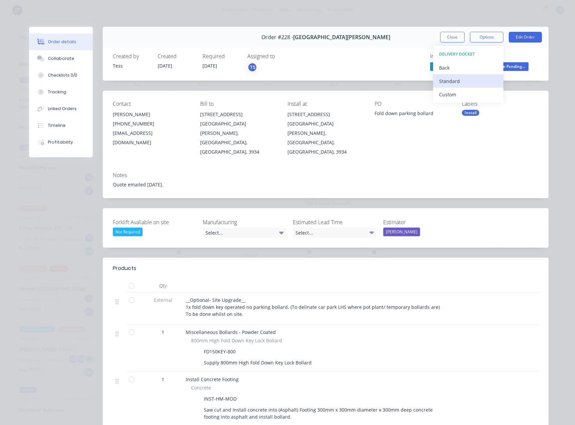 Image resolution: width=575 pixels, height=425 pixels. Describe the element at coordinates (471, 113) in the screenshot. I see `div: Install` at that location.